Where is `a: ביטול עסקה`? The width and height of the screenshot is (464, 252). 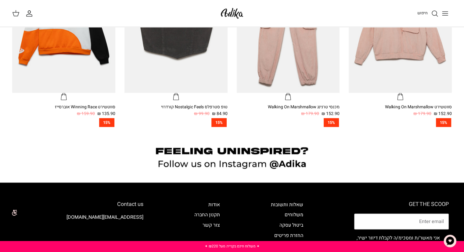 a: ביטול עסקה is located at coordinates (292, 225).